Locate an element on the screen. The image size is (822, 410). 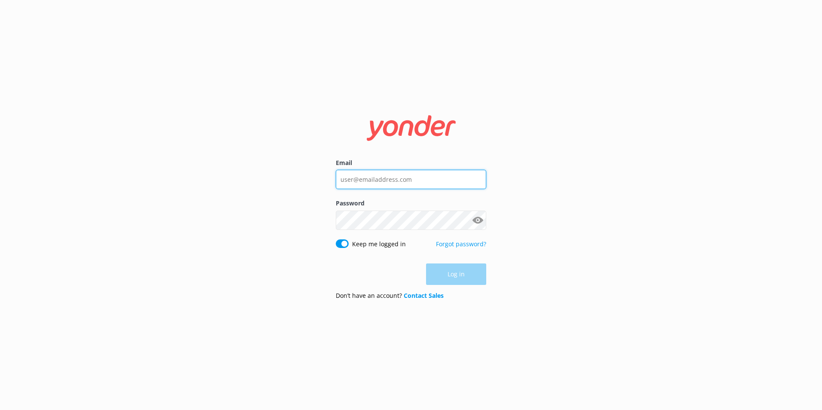
input: user@emailaddress.com is located at coordinates (411, 179).